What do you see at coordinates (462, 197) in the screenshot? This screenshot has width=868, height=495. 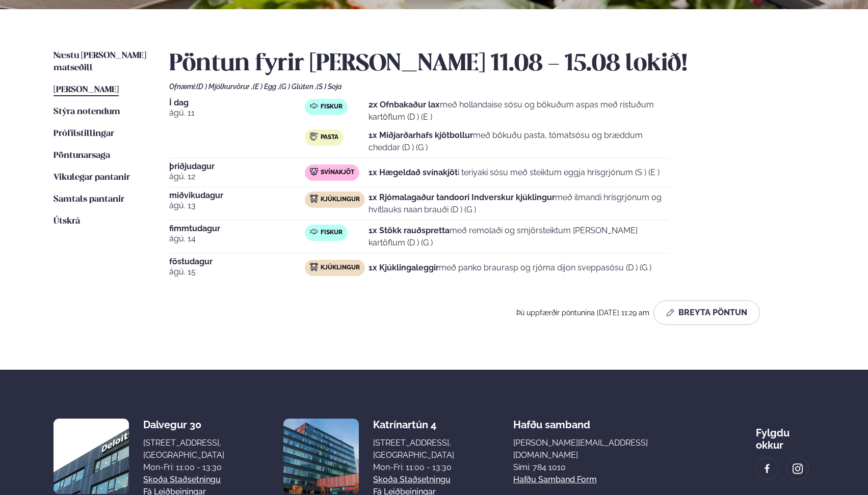 I see `strong: 1x Rjómalagaður tandoori Indverskur kjúklingur` at bounding box center [462, 197].